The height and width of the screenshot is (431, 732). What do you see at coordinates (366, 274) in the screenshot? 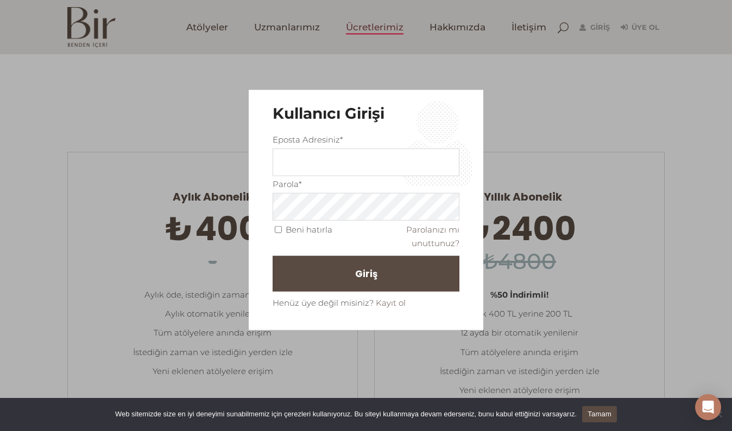
I see `button: Giriş` at bounding box center [366, 274].